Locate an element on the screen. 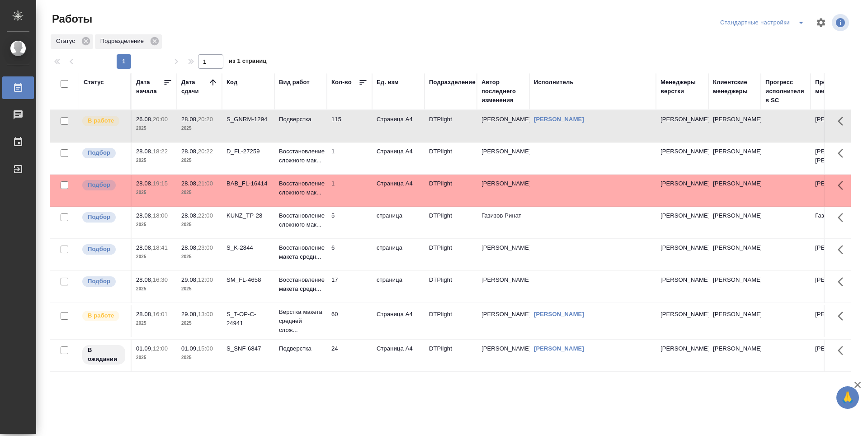 The height and width of the screenshot is (436, 868). p: Восстановление сложного мак... is located at coordinates (301, 156).